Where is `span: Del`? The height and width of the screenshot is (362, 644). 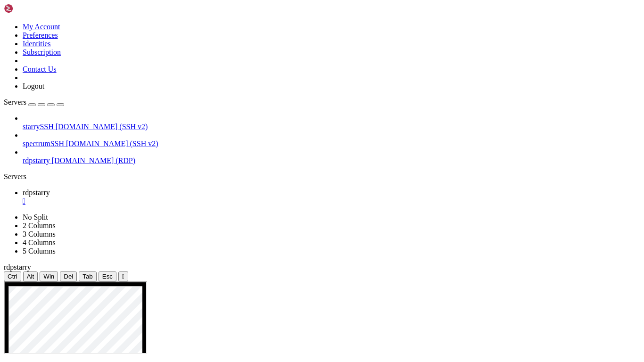
span: Del is located at coordinates (68, 276).